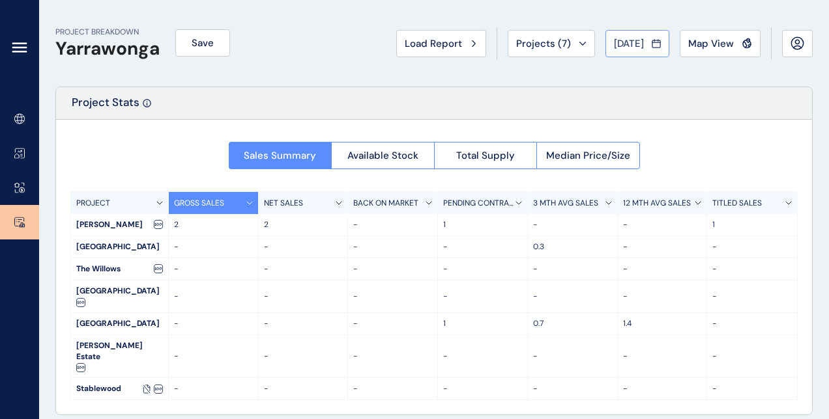 This screenshot has height=419, width=829. Describe the element at coordinates (93, 203) in the screenshot. I see `p: PROJECT` at that location.